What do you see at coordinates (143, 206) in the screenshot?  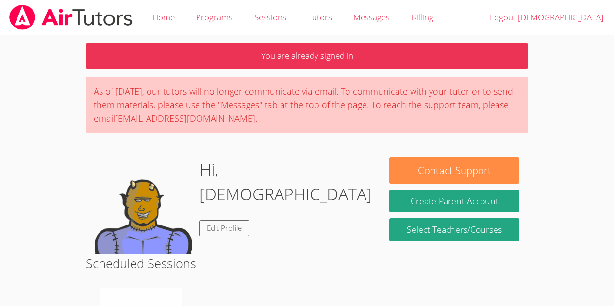 I see `img: default.png` at bounding box center [143, 206].